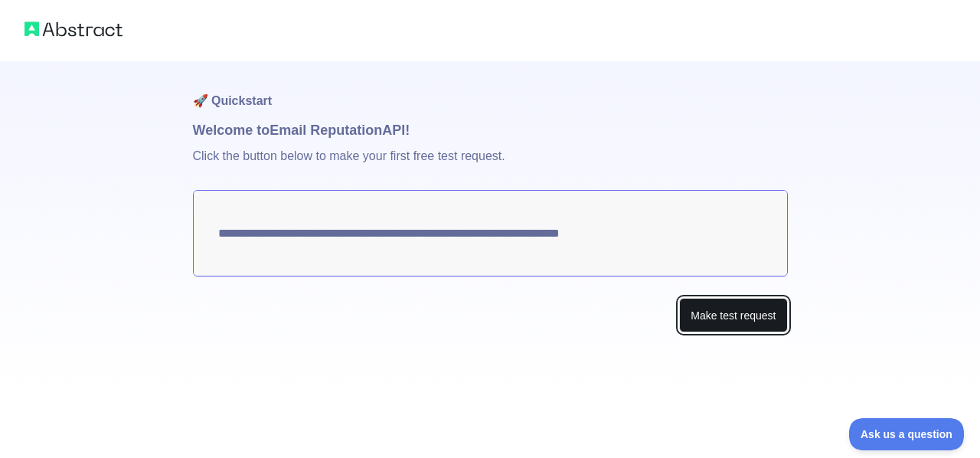  I want to click on h1: Welcome to Email Reputation API!, so click(490, 130).